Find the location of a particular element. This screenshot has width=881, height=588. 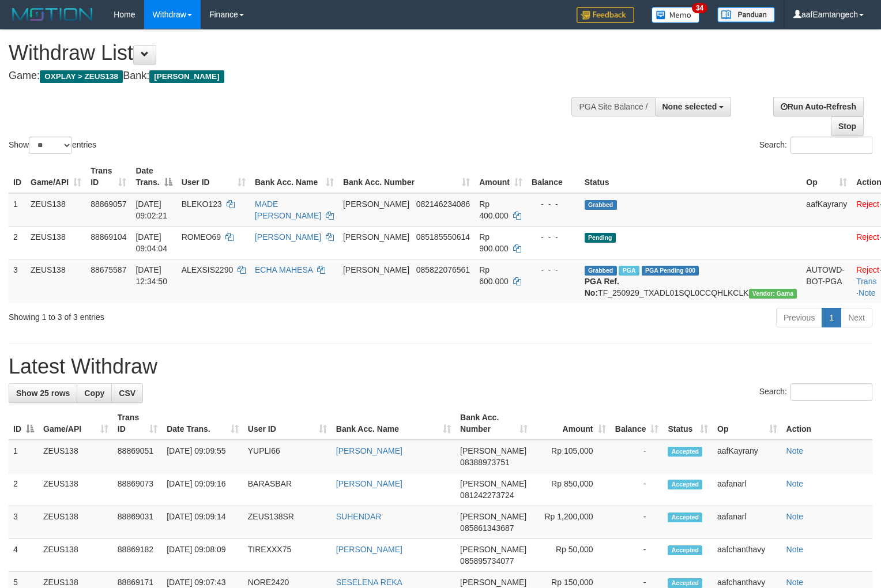

span: 88869104 is located at coordinates (108, 237).